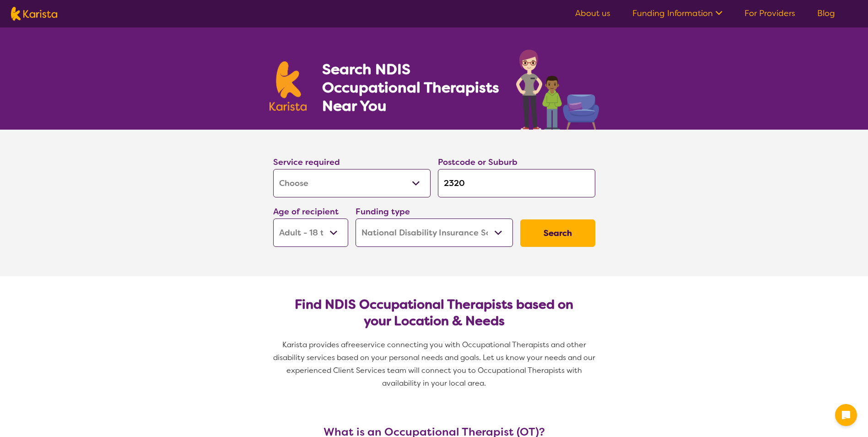  Describe the element at coordinates (434, 312) in the screenshot. I see `h2: Find NDIS Occupational Therapists based on your Location & Needs` at that location.